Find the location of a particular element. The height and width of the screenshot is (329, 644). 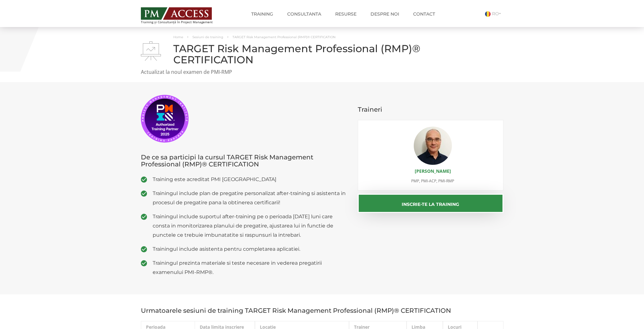

span: PMP, PMI-ACP, PMI-RMP is located at coordinates (433, 181).